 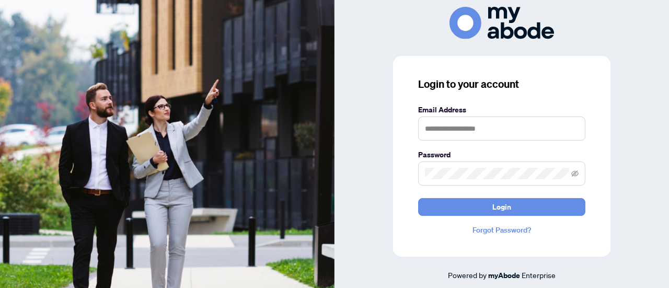 I want to click on a: myAbode, so click(x=504, y=275).